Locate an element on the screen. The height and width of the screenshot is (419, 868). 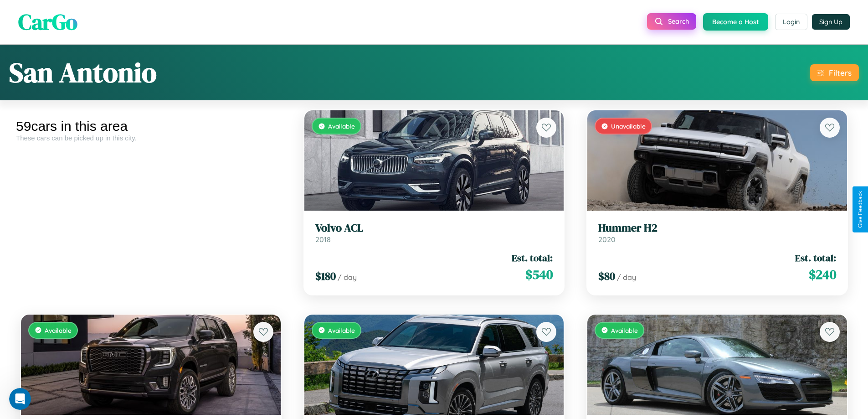
span: Search is located at coordinates (679, 21).